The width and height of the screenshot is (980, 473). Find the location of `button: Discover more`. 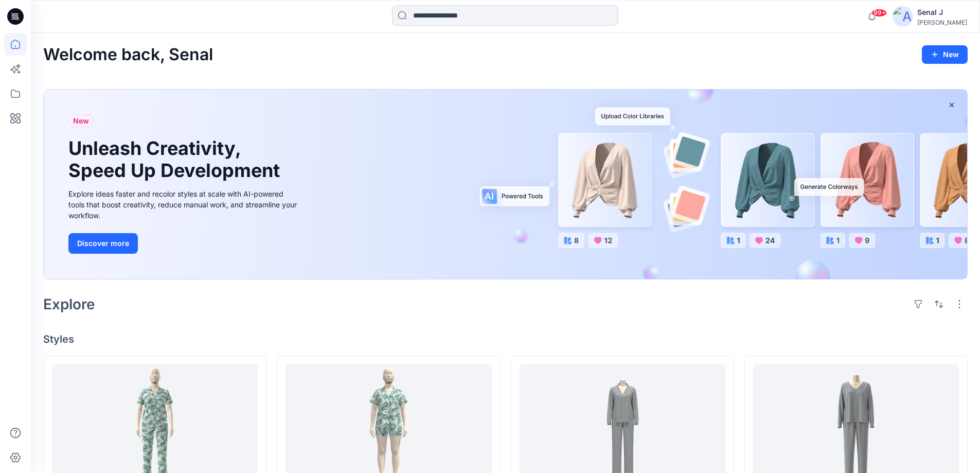

button: Discover more is located at coordinates (103, 244).